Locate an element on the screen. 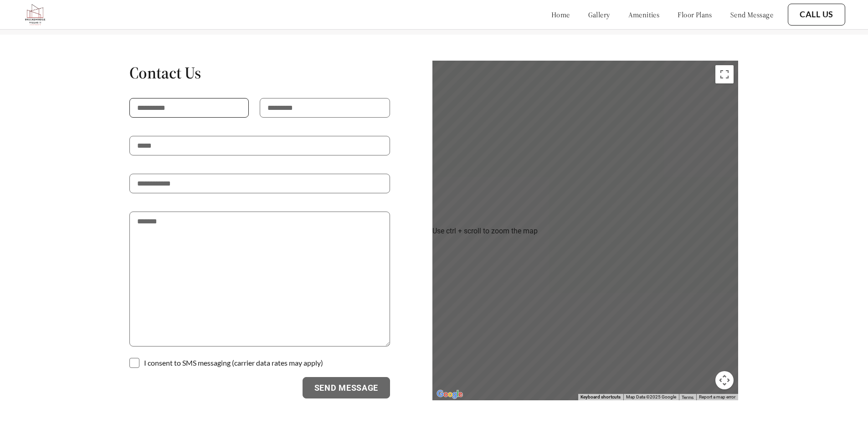 The width and height of the screenshot is (868, 424). a: floor plans is located at coordinates (695, 15).